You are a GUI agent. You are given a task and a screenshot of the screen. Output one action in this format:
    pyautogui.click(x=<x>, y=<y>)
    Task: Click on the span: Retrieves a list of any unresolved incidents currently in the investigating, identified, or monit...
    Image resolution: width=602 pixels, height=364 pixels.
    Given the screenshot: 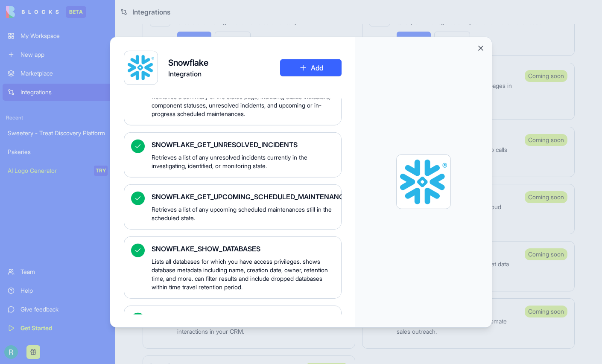 What is the action you would take?
    pyautogui.click(x=243, y=162)
    